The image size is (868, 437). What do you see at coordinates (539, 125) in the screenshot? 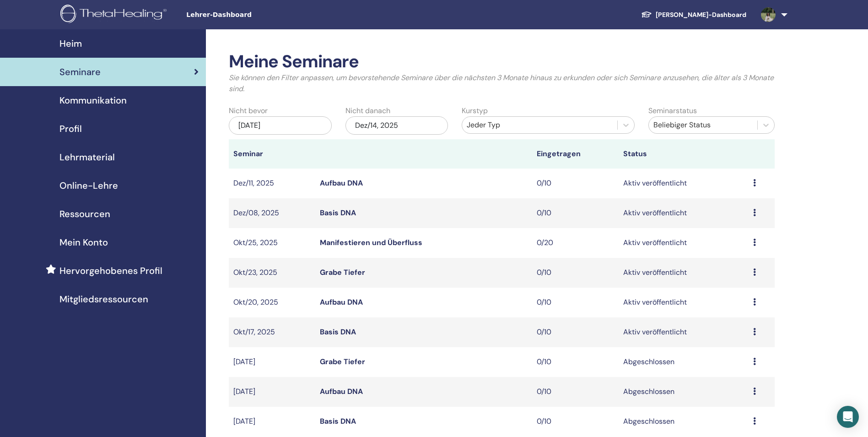
I see `div: Jeder Typ` at bounding box center [539, 125].